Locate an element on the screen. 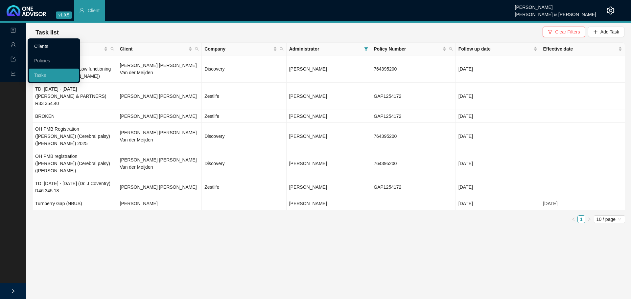  div: Page Size is located at coordinates (609, 219).